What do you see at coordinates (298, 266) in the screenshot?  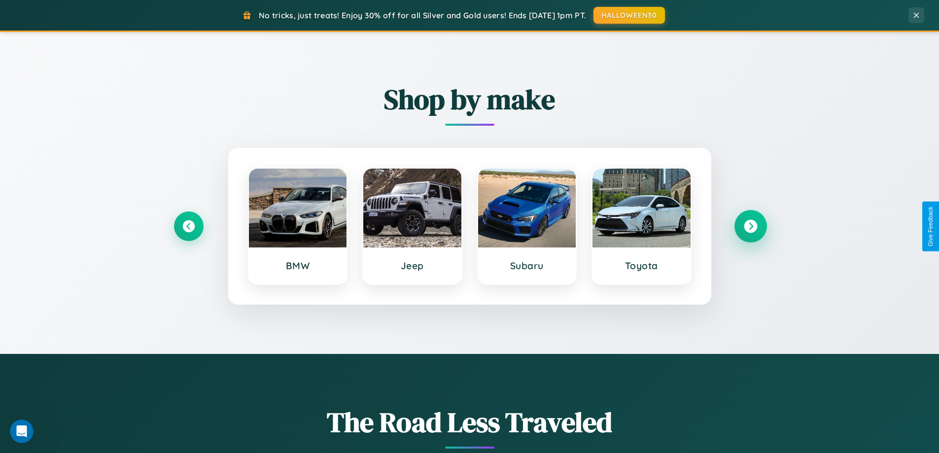 I see `h3: BMW` at bounding box center [298, 266].